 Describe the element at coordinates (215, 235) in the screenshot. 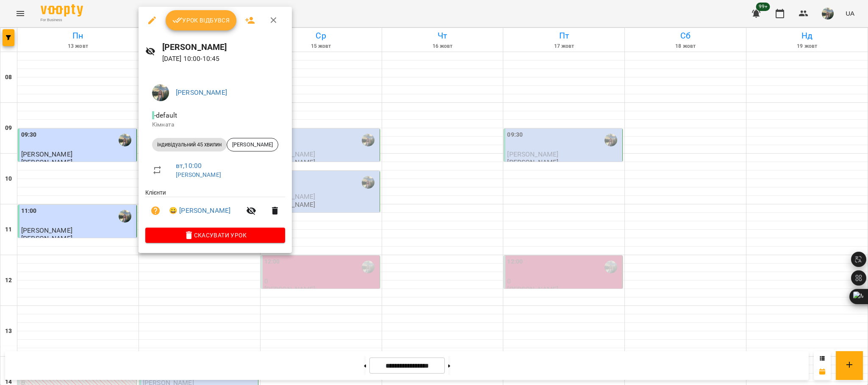

I see `button: Скасувати Урок` at that location.